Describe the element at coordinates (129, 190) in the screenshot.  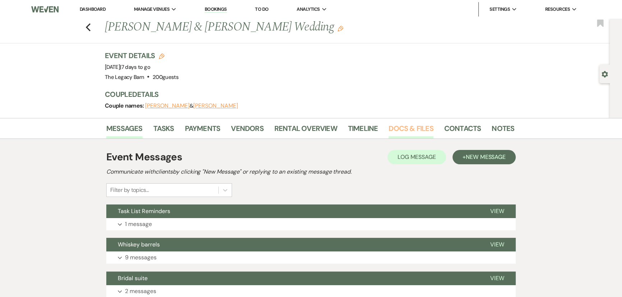
I see `div: Filter by topics...` at that location.